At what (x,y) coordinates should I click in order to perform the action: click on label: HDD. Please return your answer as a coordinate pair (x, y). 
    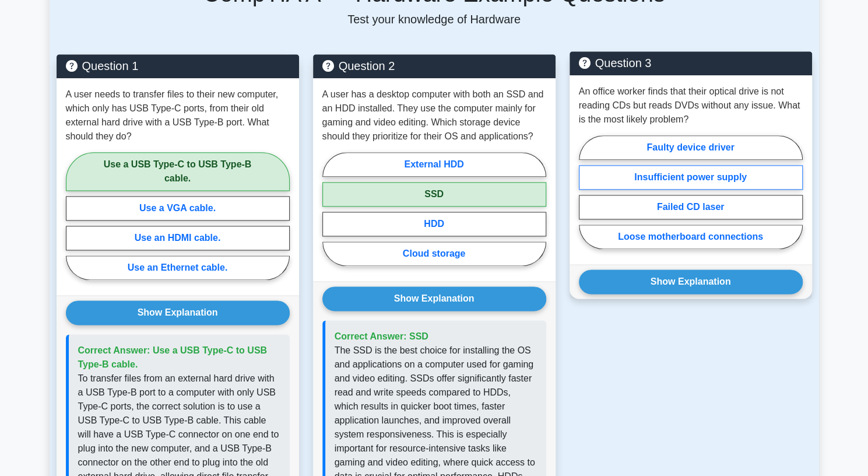
    Looking at the image, I should click on (434, 224).